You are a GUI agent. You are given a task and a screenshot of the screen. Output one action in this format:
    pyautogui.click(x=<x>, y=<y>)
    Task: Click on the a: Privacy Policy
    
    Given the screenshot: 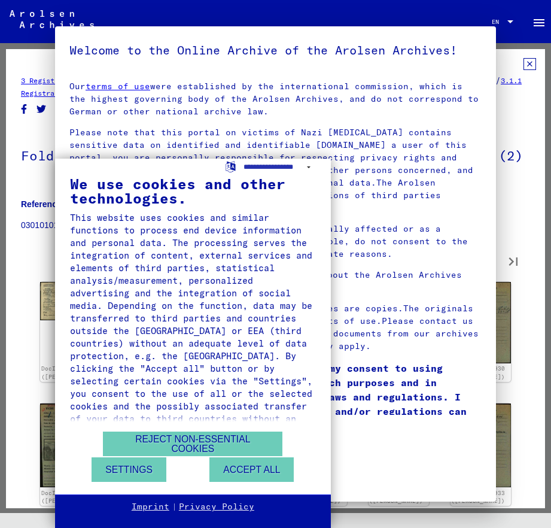 What is the action you would take?
    pyautogui.click(x=217, y=507)
    